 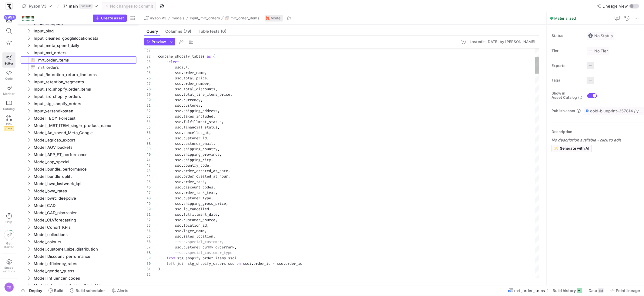 What do you see at coordinates (84, 169) in the screenshot?
I see `span: Model_bundle_performance` at bounding box center [84, 169].